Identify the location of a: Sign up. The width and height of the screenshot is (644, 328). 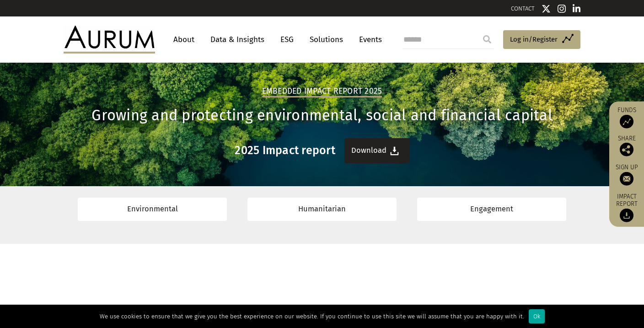
(627, 174).